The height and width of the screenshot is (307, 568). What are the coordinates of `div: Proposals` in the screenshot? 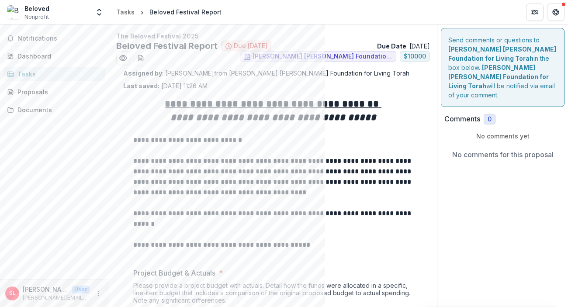 It's located at (58, 92).